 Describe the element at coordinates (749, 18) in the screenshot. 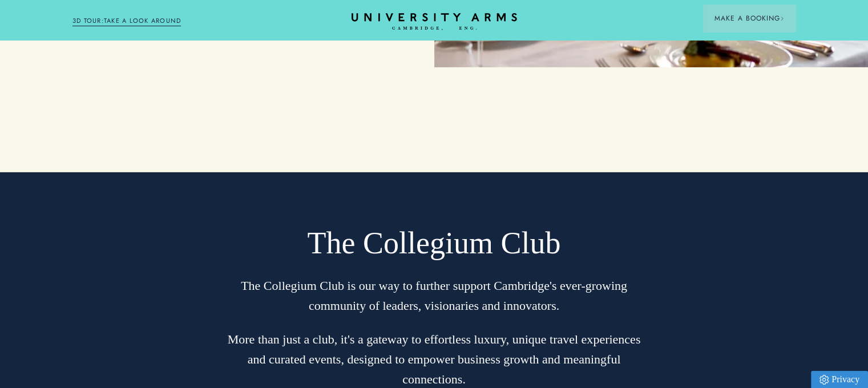

I see `span: Make a Booking` at that location.